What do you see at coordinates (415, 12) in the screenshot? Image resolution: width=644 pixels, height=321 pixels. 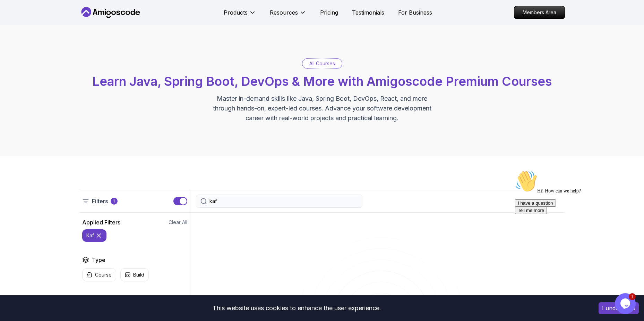 I see `p: For Business` at bounding box center [415, 12].